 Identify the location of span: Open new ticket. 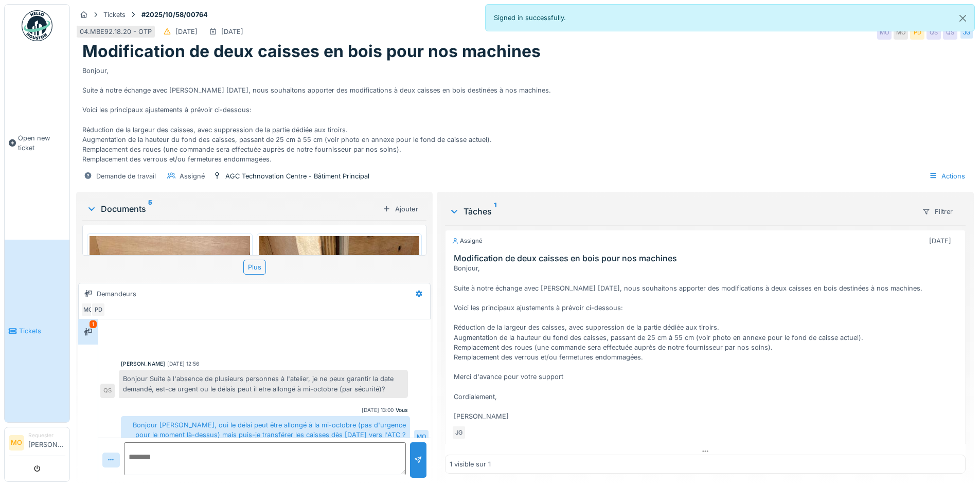
(42, 143).